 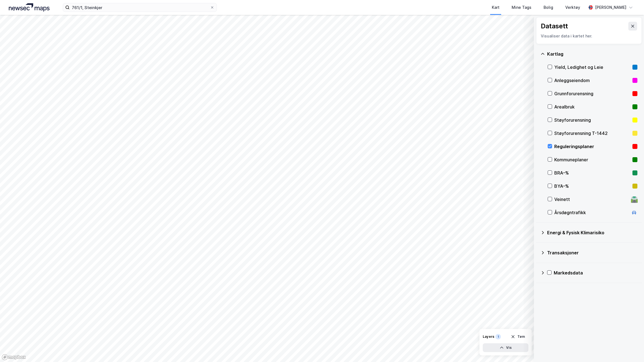 I want to click on div: Grunnforurensning, so click(x=592, y=94).